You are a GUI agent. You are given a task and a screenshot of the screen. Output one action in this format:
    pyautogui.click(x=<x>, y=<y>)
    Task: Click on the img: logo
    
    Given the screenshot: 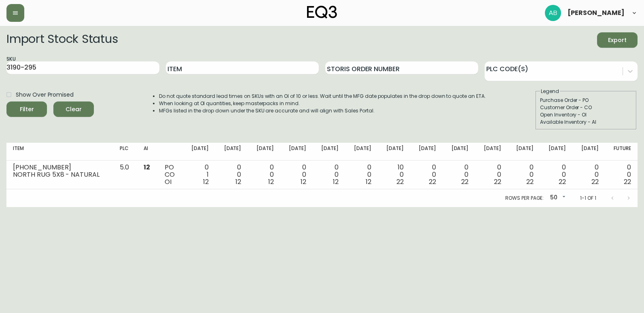 What is the action you would take?
    pyautogui.click(x=322, y=12)
    